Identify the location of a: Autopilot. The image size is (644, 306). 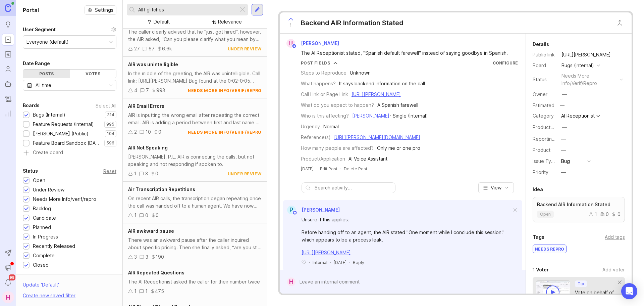
(8, 84).